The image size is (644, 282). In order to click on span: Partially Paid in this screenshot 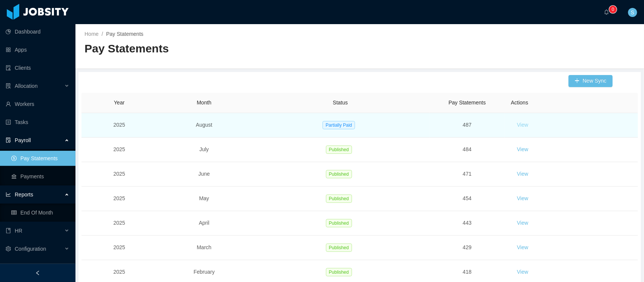, I will do `click(339, 125)`.